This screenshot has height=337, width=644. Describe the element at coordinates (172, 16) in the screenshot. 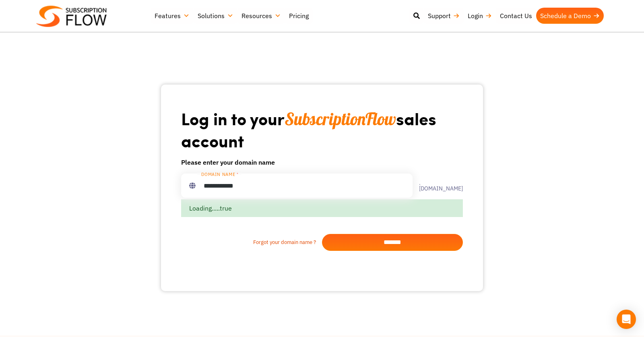

I see `a: Features` at that location.